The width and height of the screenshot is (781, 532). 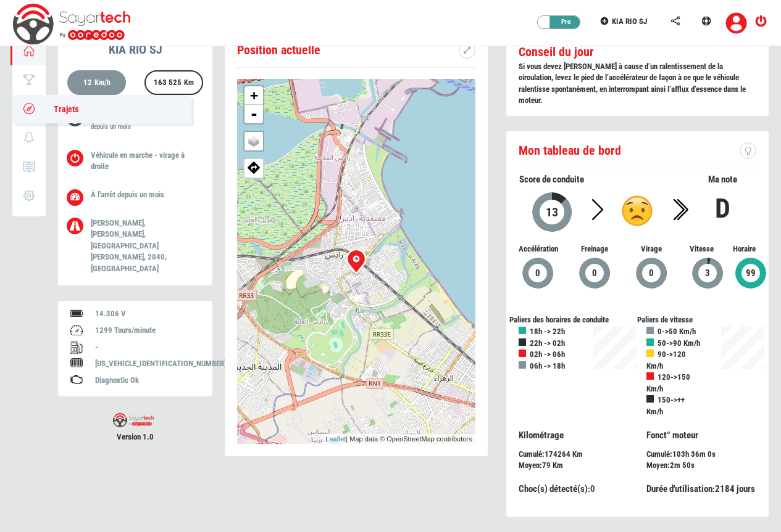 What do you see at coordinates (278, 50) in the screenshot?
I see `span: Position actuelle` at bounding box center [278, 50].